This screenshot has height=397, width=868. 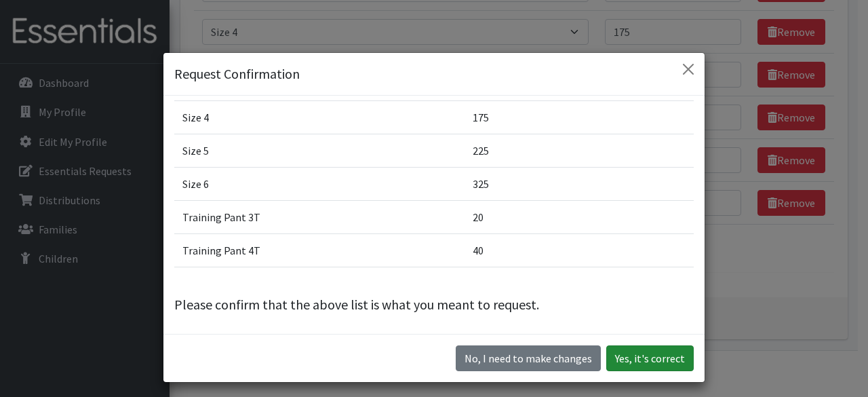 What do you see at coordinates (688, 69) in the screenshot?
I see `button: Close` at bounding box center [688, 69].